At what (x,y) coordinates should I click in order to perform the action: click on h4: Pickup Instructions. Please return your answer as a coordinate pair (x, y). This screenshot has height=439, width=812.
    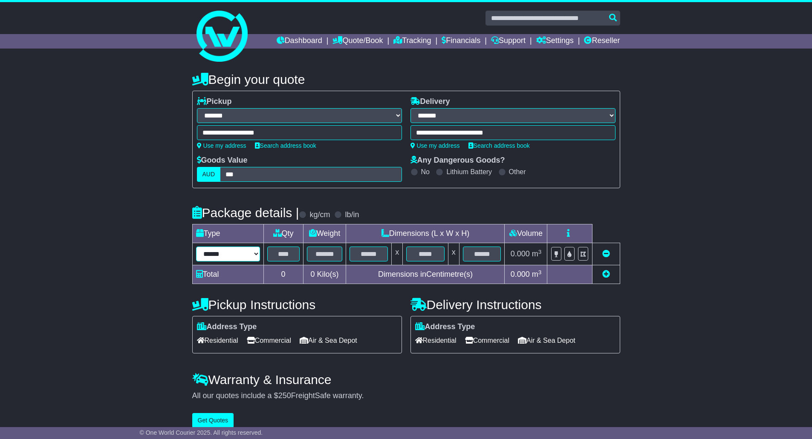
    Looking at the image, I should click on (297, 305).